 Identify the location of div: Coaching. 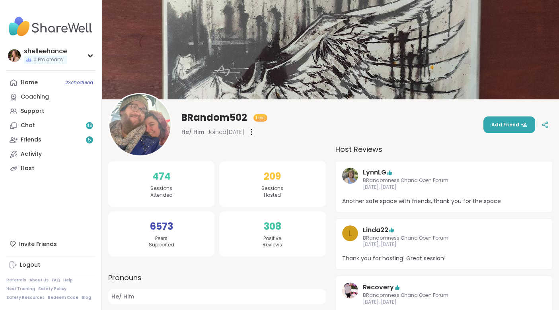
(35, 97).